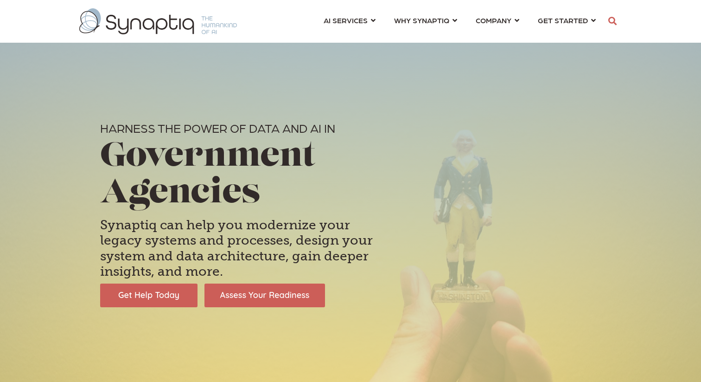  I want to click on h6: HARNESS THE POWER OF DATA AND AI IN, so click(243, 127).